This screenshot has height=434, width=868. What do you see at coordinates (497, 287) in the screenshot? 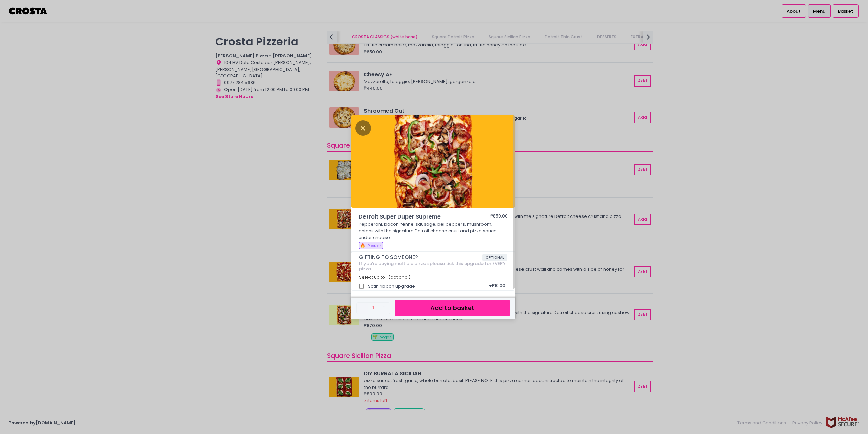
I see `div: + ₱10.00` at bounding box center [497, 287].